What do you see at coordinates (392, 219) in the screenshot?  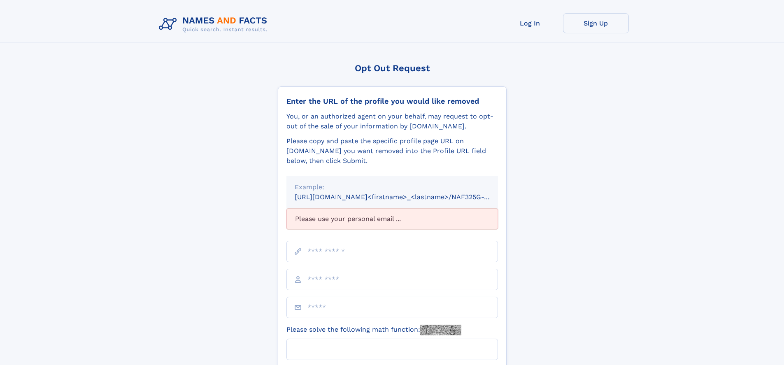 I see `div: Please use your personal email ...` at bounding box center [392, 219].